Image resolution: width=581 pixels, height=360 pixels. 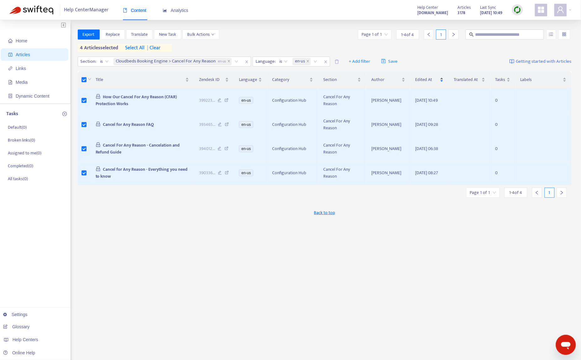 What do you see at coordinates (488, 8) in the screenshot?
I see `span: Last Sync` at bounding box center [488, 8].